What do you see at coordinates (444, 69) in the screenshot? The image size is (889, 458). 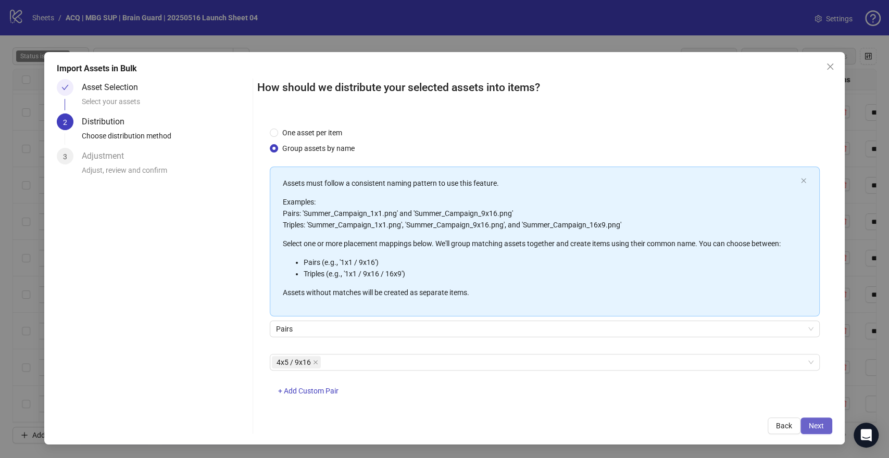 I see `div: Import Assets in Bulk` at bounding box center [444, 69].